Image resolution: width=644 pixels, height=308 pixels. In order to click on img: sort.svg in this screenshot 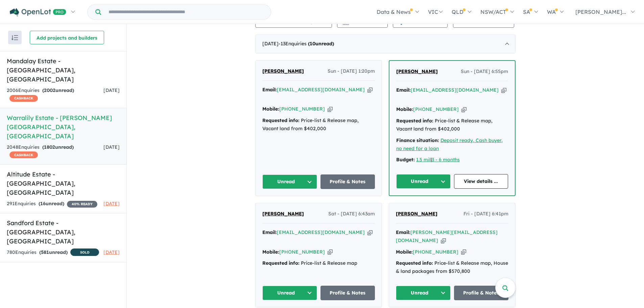, I will do `click(15, 37)`.